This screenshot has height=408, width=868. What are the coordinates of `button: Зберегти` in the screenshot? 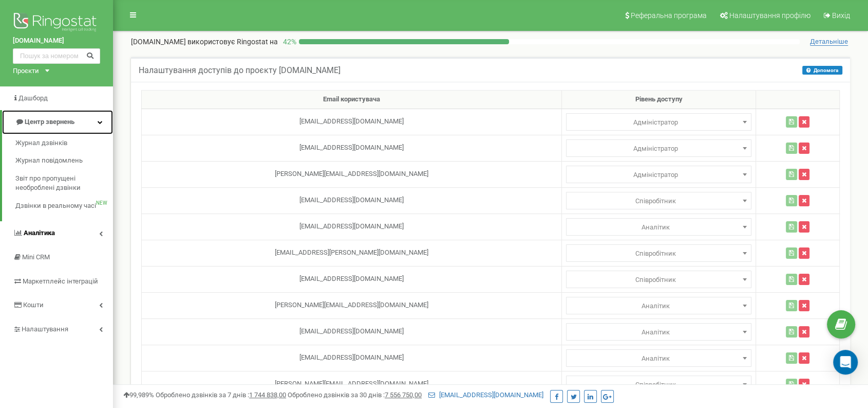 It's located at (792, 227).